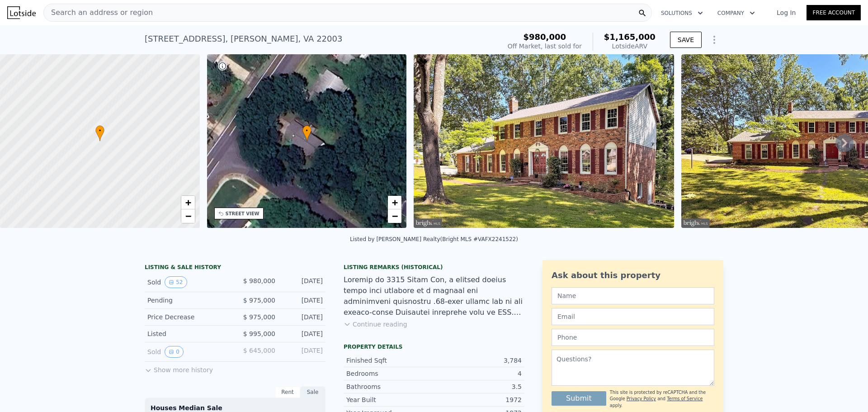 The image size is (868, 412). What do you see at coordinates (630, 37) in the screenshot?
I see `span: $1,165,000` at bounding box center [630, 37].